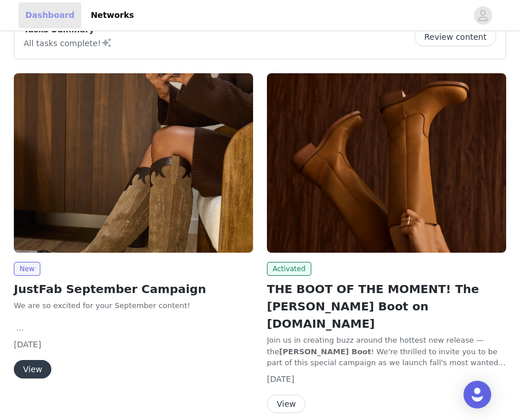  What do you see at coordinates (68, 42) in the screenshot?
I see `p: All tasks complete!` at bounding box center [68, 42].